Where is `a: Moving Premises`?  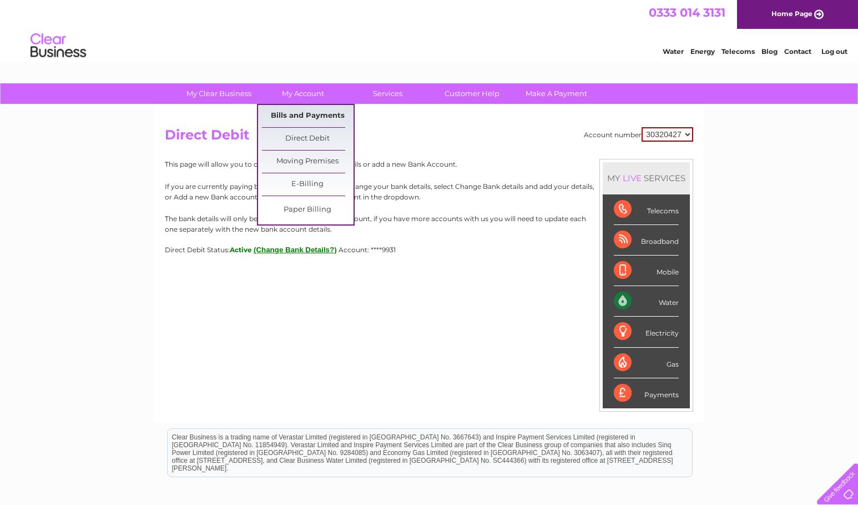 a: Moving Premises is located at coordinates (307, 162).